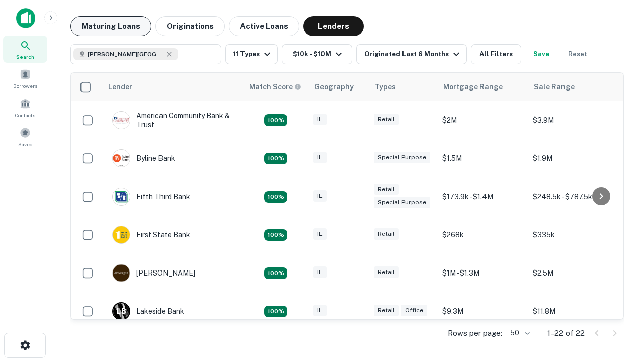  What do you see at coordinates (151, 235) in the screenshot?
I see `div: First State Bank` at bounding box center [151, 235].